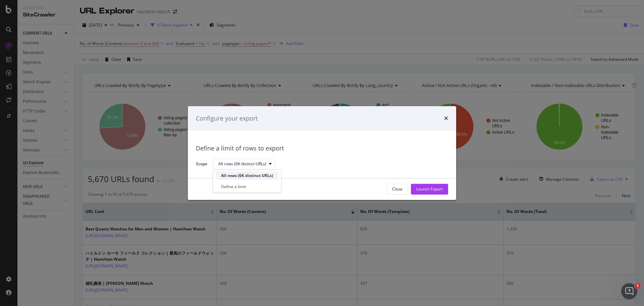 Image resolution: width=644 pixels, height=306 pixels. Describe the element at coordinates (446, 118) in the screenshot. I see `div: times` at that location.